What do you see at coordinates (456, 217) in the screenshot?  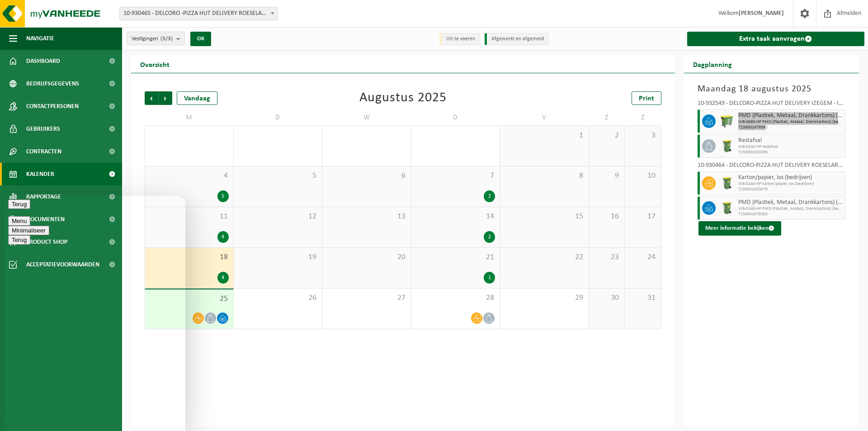 I see `span: 14` at bounding box center [456, 217].